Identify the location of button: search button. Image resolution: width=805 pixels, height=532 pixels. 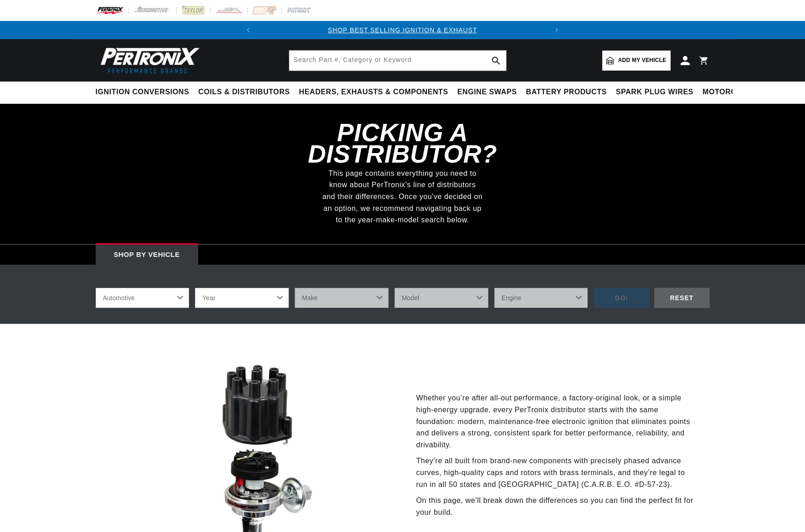
(496, 61).